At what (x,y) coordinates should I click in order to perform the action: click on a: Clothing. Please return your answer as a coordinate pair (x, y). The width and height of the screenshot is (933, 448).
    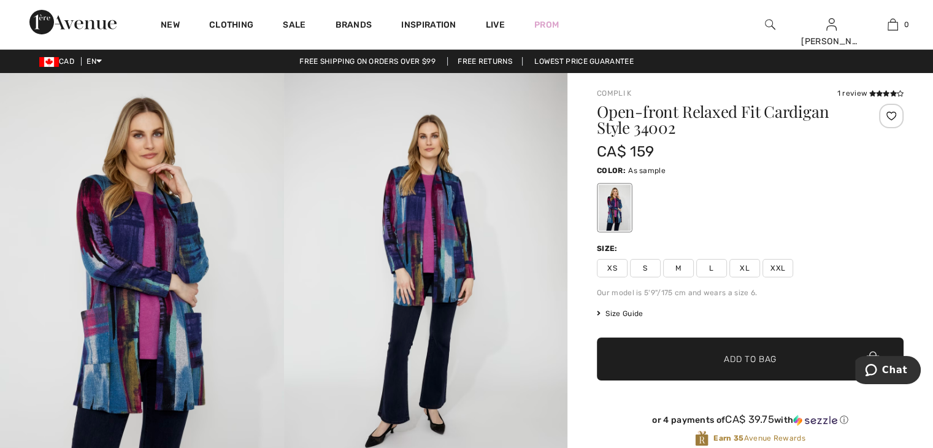
    Looking at the image, I should click on (231, 26).